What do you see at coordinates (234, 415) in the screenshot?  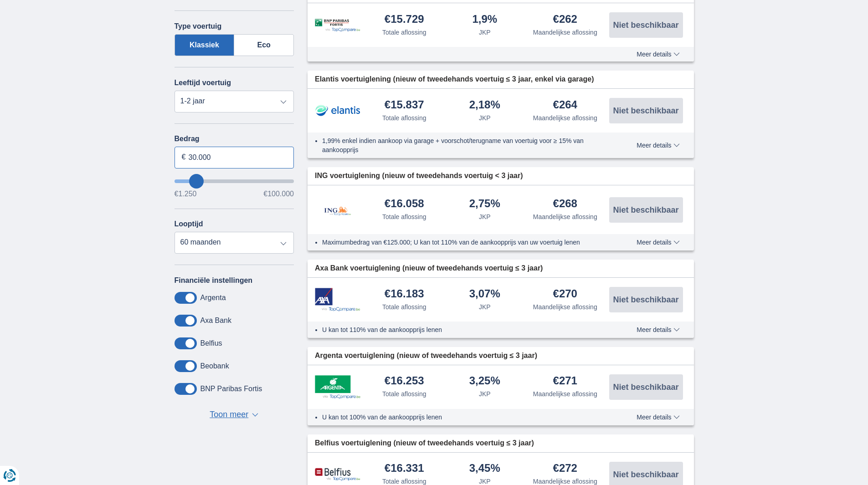 I see `button: Toon meer ▼` at bounding box center [234, 415].